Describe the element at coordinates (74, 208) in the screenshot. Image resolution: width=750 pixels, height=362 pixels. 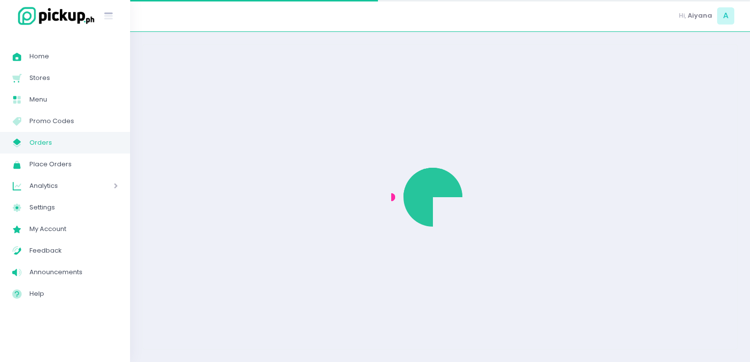
I see `span: Settings` at that location.